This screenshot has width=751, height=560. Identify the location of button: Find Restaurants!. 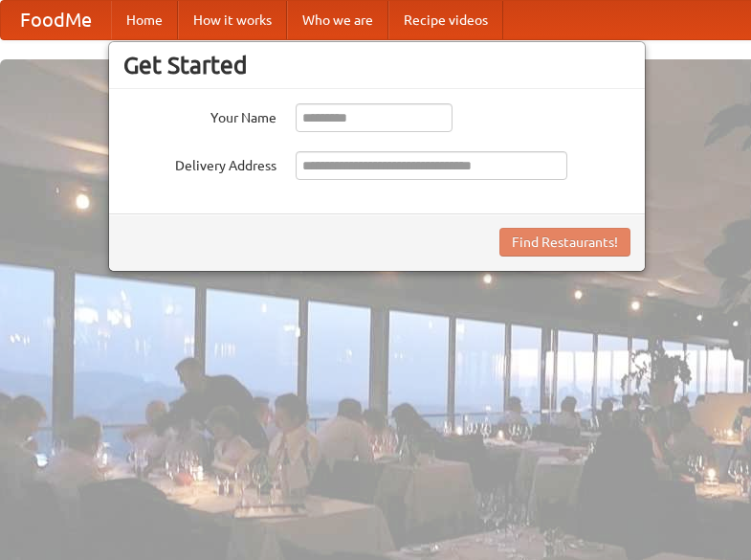
(565, 242).